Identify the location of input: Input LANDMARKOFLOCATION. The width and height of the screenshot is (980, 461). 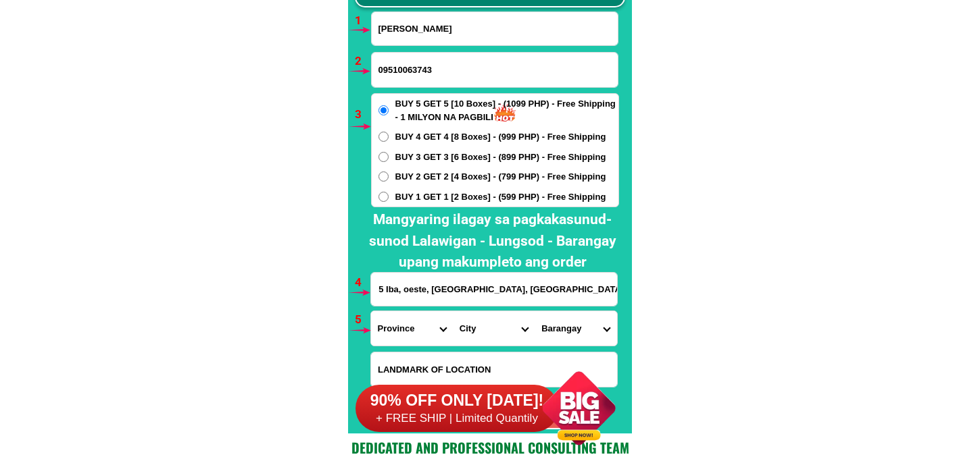
(494, 369).